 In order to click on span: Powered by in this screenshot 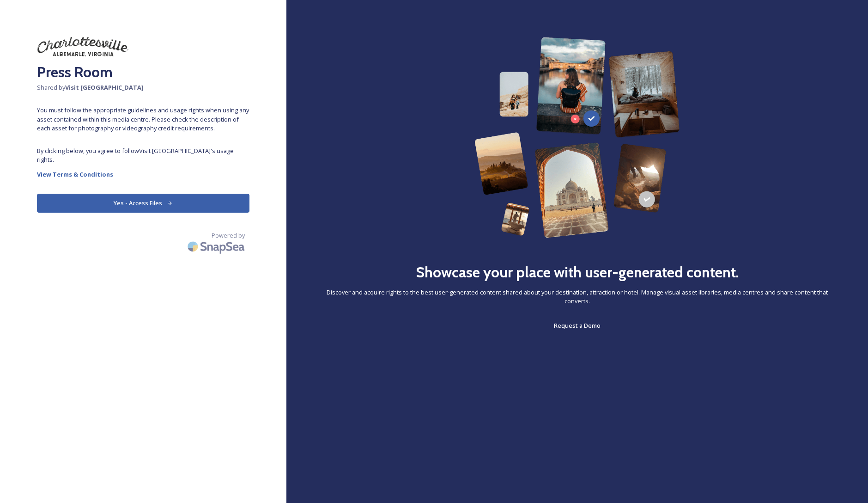, I will do `click(228, 235)`.